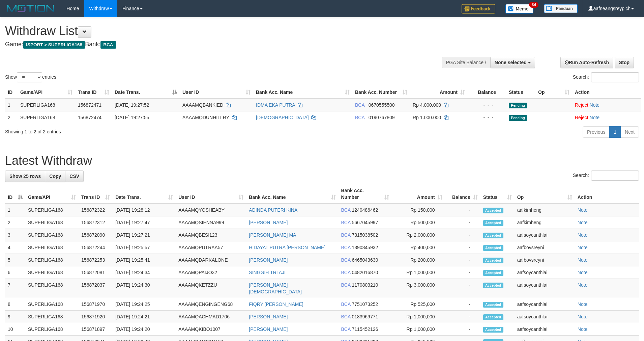 The width and height of the screenshot is (644, 341). What do you see at coordinates (95, 260) in the screenshot?
I see `td: 156872253` at bounding box center [95, 260].